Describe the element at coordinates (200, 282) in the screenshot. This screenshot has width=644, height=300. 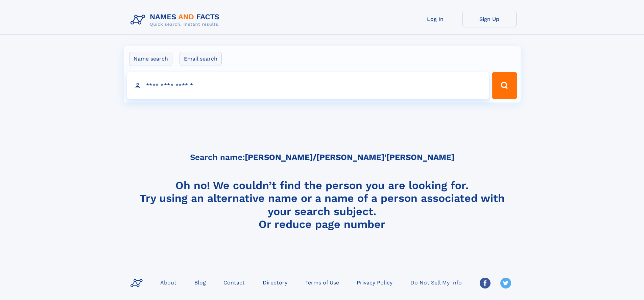
I see `a: Blog` at that location.